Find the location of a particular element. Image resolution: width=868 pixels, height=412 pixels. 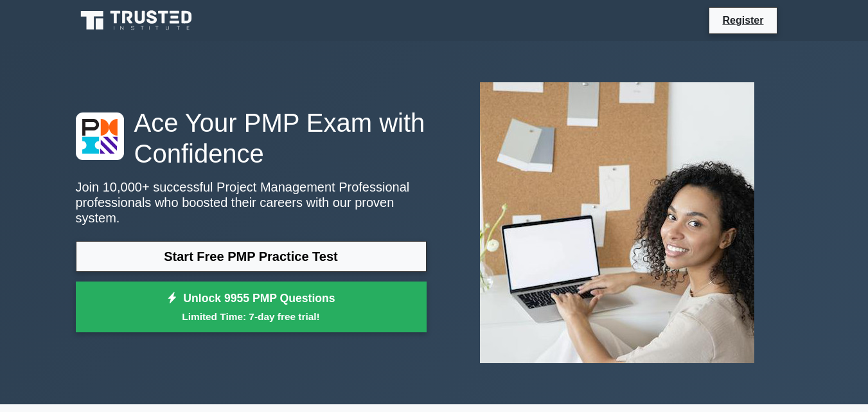

a: Start Free PMP Practice Test is located at coordinates (251, 257).